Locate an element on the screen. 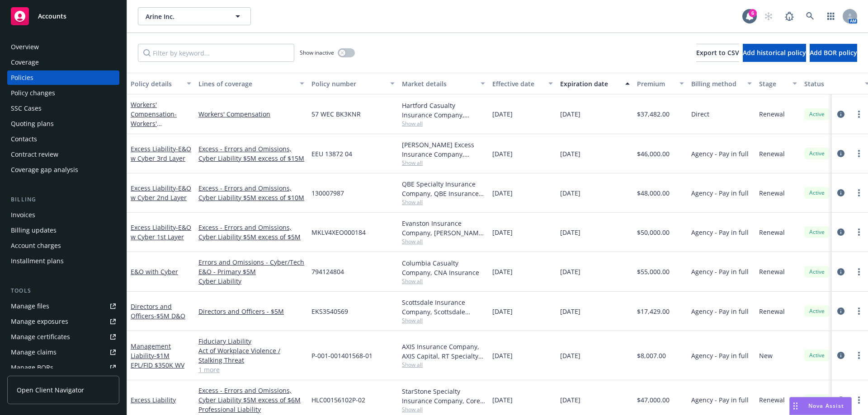 Image resolution: width=868 pixels, height=415 pixels. div: Manage certificates is located at coordinates (40, 337).